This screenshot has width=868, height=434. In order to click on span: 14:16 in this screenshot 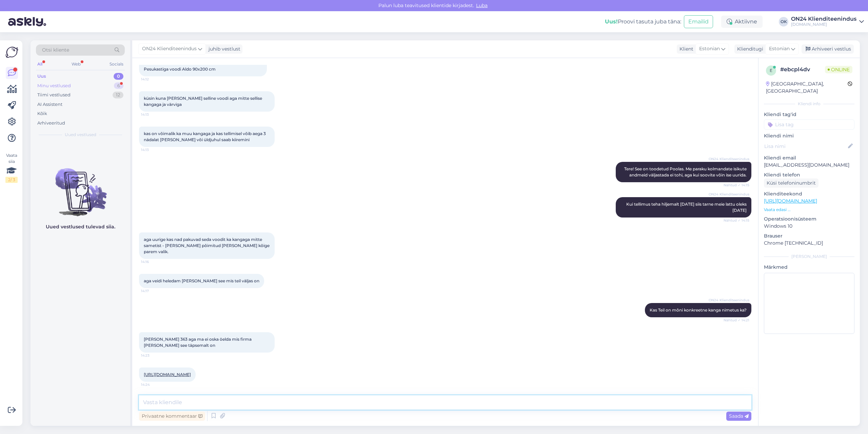, I will do `click(154, 261)`.